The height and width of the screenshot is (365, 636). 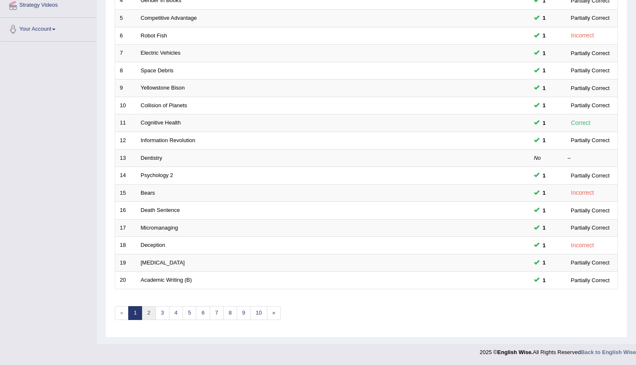 I want to click on div: Correct, so click(x=581, y=123).